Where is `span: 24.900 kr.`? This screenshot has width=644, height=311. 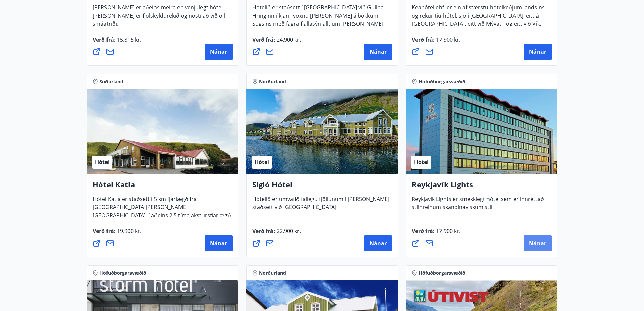
span: 24.900 kr. is located at coordinates (288, 40).